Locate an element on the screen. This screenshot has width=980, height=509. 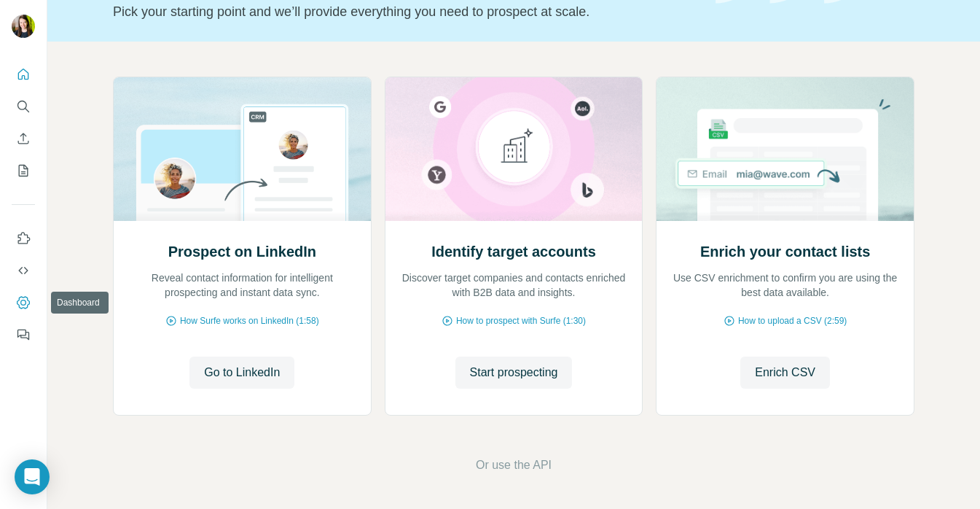
p: Reveal contact information for intelligent prospecting and instant data sync. is located at coordinates (242, 285).